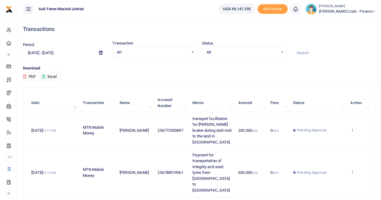 Image resolution: width=381 pixels, height=200 pixels. Describe the element at coordinates (272, 8) in the screenshot. I see `a: Add money` at that location.